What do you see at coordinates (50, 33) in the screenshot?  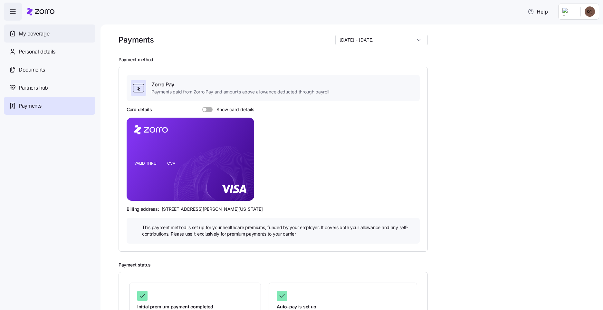 I see `a: My coverage` at bounding box center [50, 33].